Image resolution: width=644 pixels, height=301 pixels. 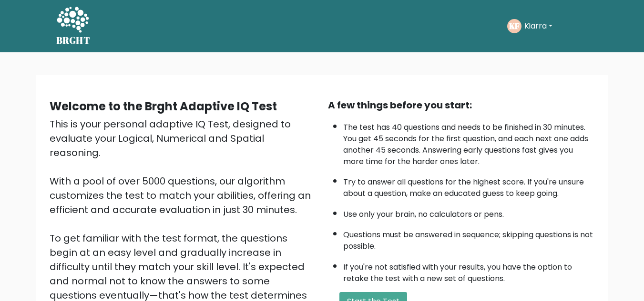 I want to click on text: KF, so click(x=514, y=25).